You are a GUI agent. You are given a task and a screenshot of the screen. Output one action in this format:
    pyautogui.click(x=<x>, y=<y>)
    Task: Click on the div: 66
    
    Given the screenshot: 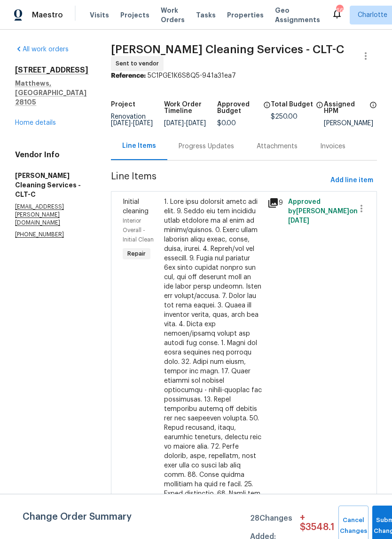 What is the action you would take?
    pyautogui.click(x=339, y=11)
    